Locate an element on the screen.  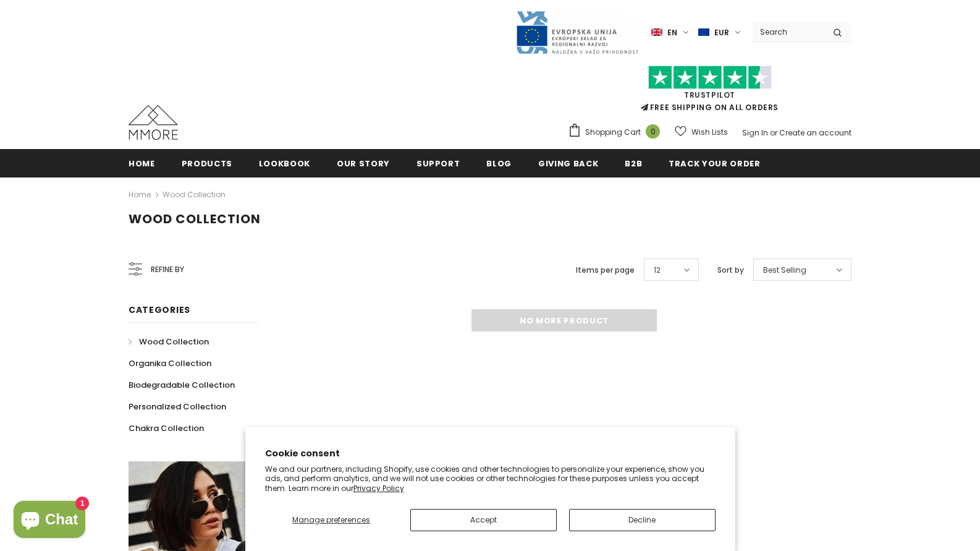
span: B2B is located at coordinates (633, 163).